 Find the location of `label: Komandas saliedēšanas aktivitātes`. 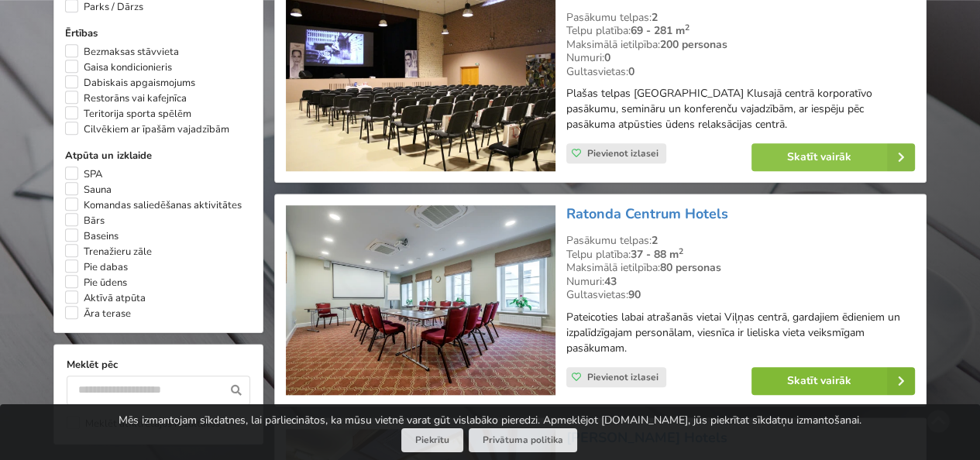

label: Komandas saliedēšanas aktivitātes is located at coordinates (153, 206).